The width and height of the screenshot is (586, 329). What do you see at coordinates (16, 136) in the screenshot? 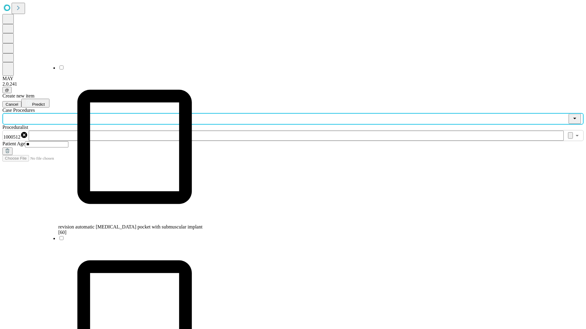
I see `div: 1000512` at bounding box center [16, 136].